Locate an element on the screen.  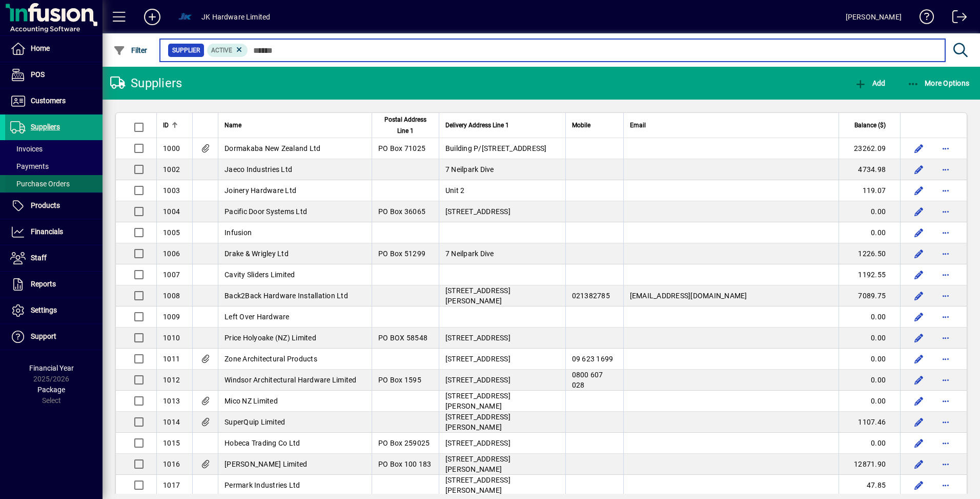
div: ID is located at coordinates (174, 125).